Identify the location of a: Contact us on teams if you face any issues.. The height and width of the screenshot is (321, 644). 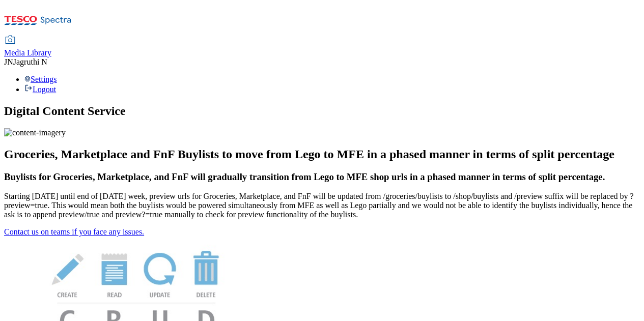
(74, 232).